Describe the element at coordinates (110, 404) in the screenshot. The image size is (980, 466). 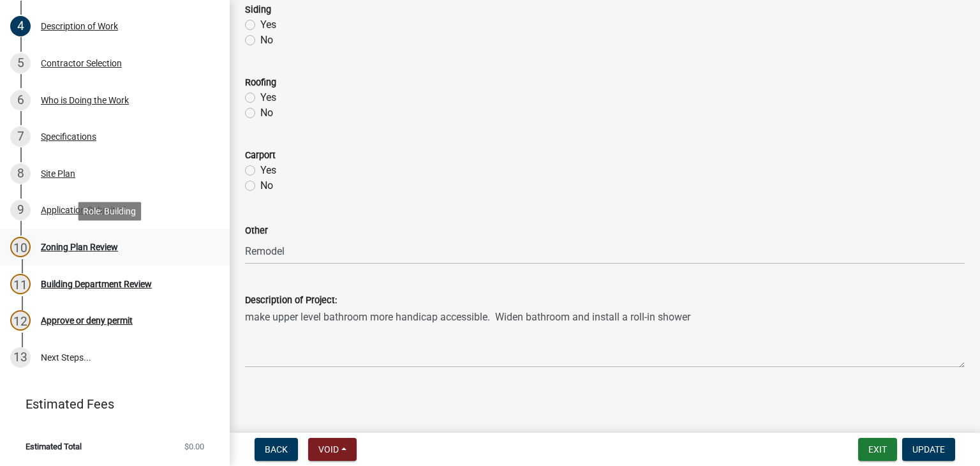
I see `a: Estimated Fees` at that location.